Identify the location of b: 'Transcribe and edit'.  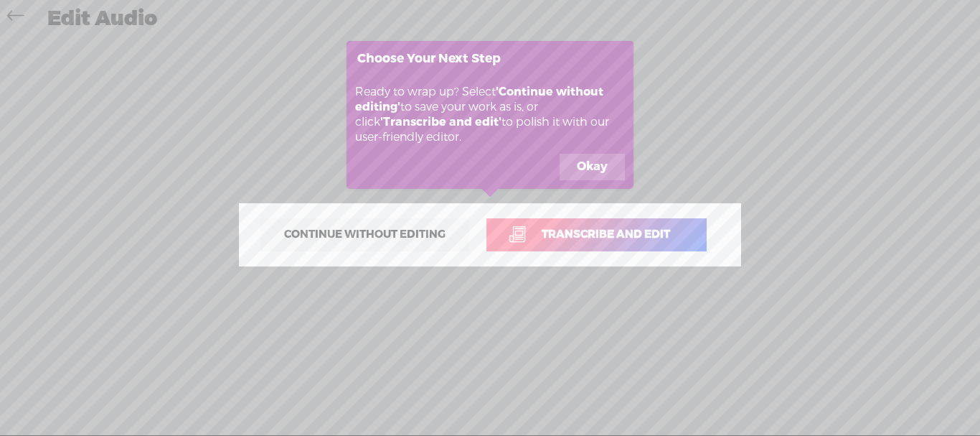
(440, 121).